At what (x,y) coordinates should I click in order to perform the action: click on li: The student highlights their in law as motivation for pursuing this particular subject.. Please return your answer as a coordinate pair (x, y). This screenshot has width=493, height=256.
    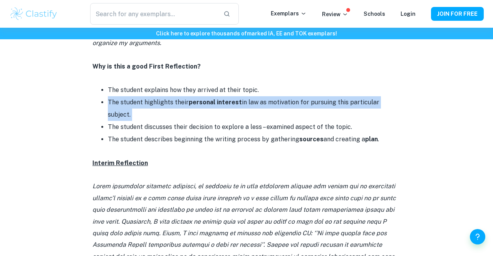
    Looking at the image, I should click on (254, 109).